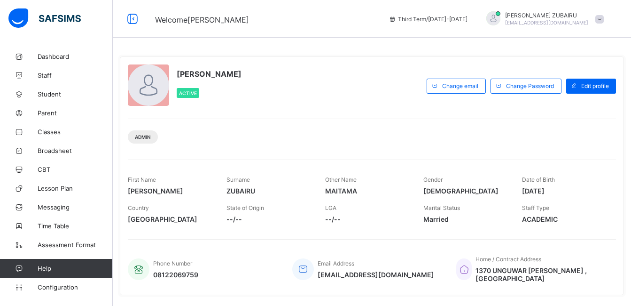 This screenshot has width=631, height=306. What do you see at coordinates (442, 207) in the screenshot?
I see `span: Marital Status` at bounding box center [442, 207].